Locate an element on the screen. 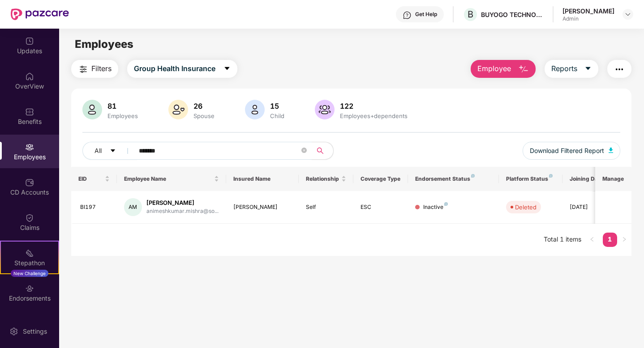 The width and height of the screenshot is (644, 348). div: 26 is located at coordinates (204, 106).